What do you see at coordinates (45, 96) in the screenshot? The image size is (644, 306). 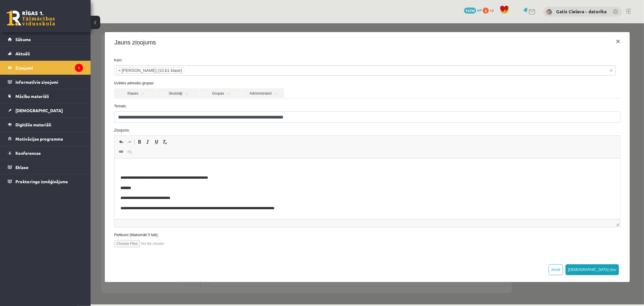 I see `a: Mācību materiāli` at bounding box center [45, 96].